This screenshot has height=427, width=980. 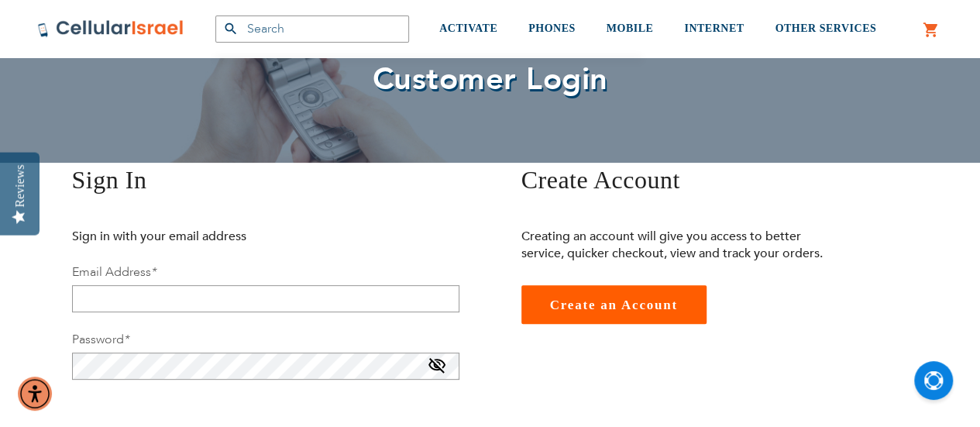 What do you see at coordinates (101, 339) in the screenshot?
I see `label: Password` at bounding box center [101, 339].